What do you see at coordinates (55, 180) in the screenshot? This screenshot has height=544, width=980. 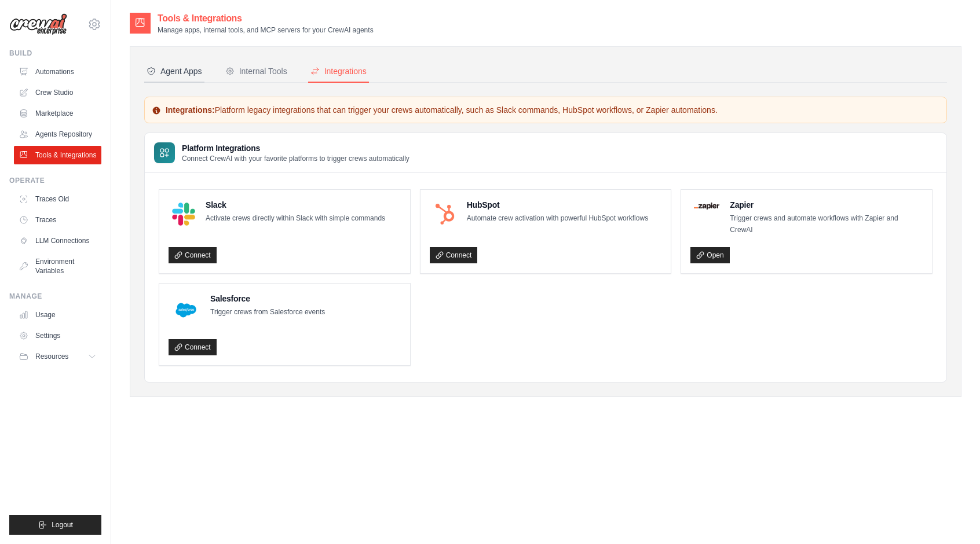 I see `div: Operate` at bounding box center [55, 180].